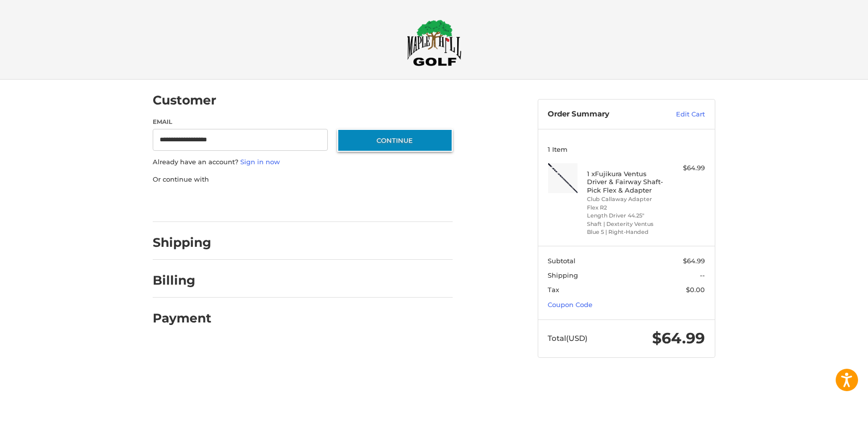 This screenshot has width=868, height=421. I want to click on span: Tax, so click(553, 289).